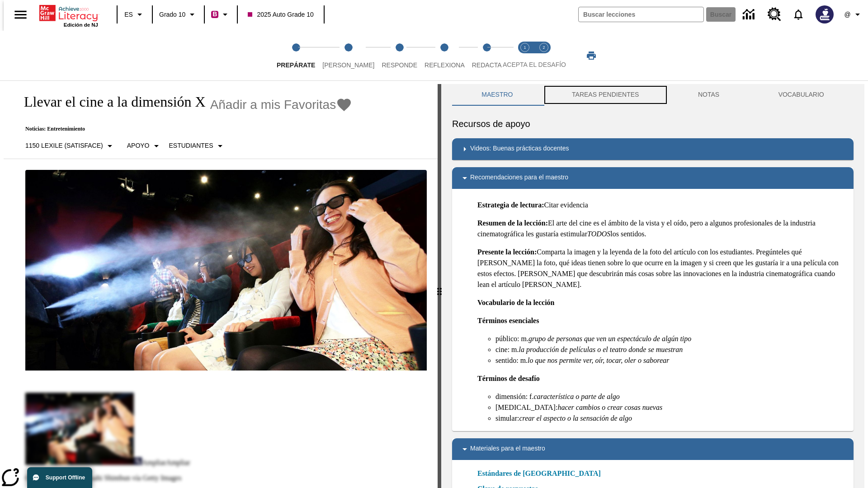 This screenshot has width=868, height=488. Describe the element at coordinates (191, 146) in the screenshot. I see `p: Estudiantes` at that location.